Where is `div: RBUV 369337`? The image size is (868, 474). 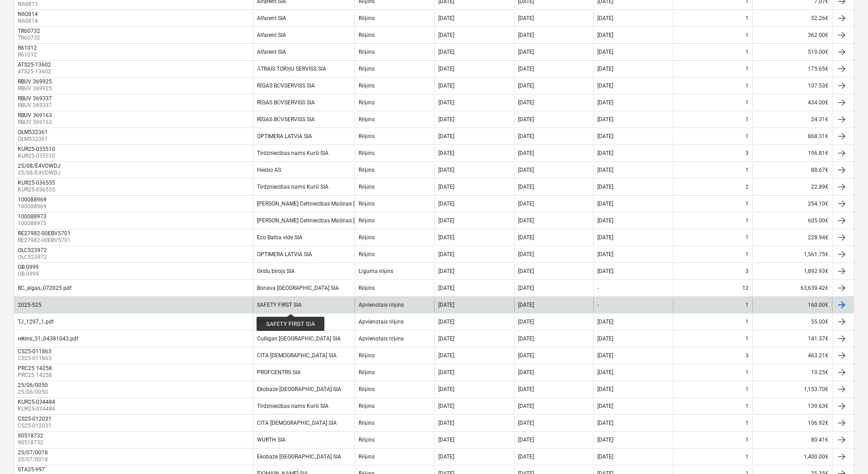 div: RBUV 369337 is located at coordinates (34, 98).